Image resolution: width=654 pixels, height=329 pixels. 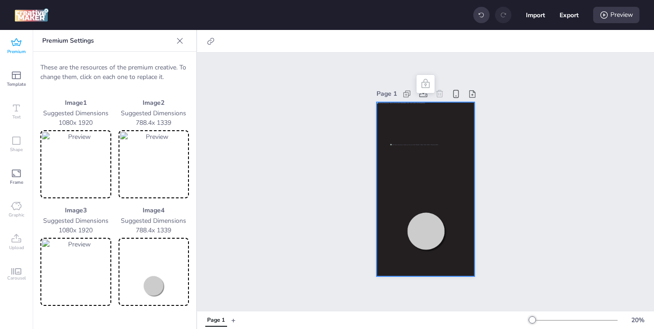 I want to click on p: Image 2, so click(x=154, y=103).